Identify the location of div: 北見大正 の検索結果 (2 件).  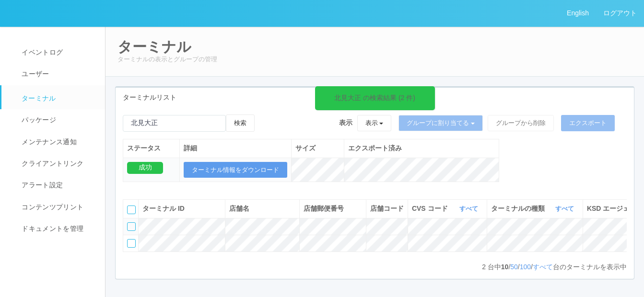
(375, 98).